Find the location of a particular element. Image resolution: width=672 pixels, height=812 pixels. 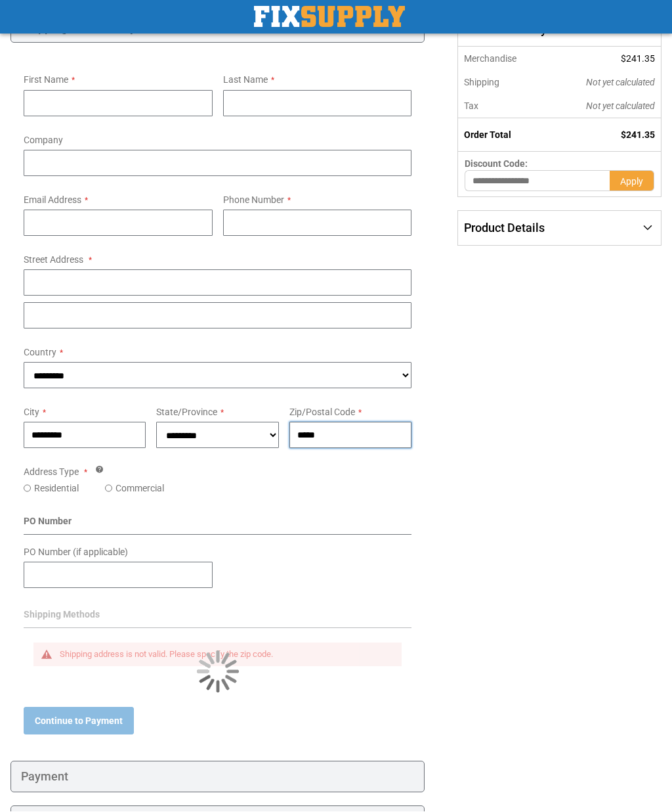

span: Street Address is located at coordinates (53, 261).